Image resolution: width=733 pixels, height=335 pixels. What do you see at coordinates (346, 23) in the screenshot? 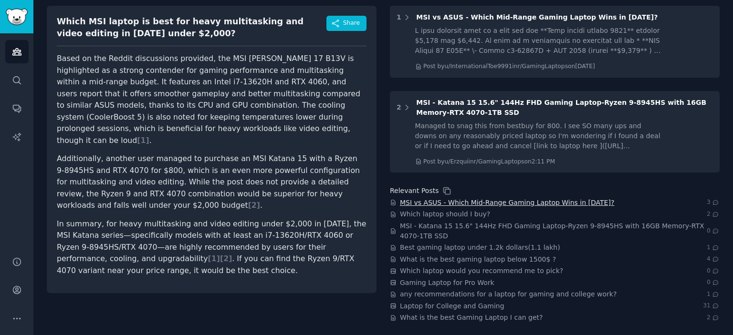
I see `button: Share` at bounding box center [346, 23].